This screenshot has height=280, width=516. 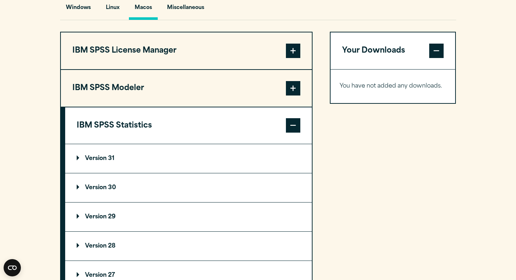 I want to click on summary: Version 31, so click(x=188, y=158).